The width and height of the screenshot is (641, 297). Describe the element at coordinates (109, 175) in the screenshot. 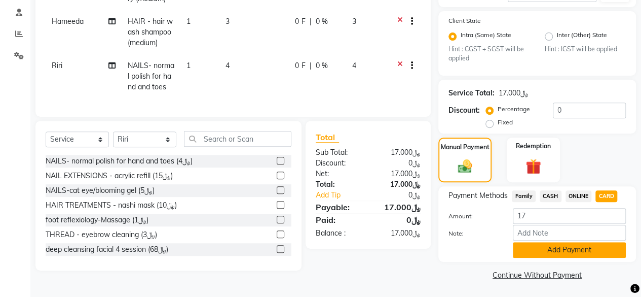

I see `div: NAIL EXTENSIONS - acrylic refill (﷼15)` at that location.